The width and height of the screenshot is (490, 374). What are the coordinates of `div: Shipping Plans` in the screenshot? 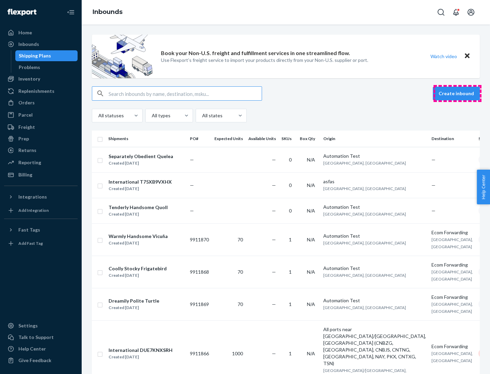 It's located at (35, 56).